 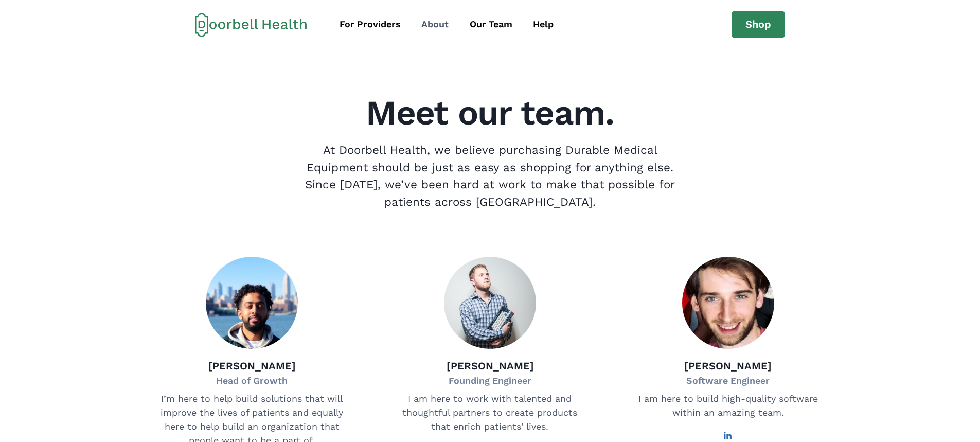 I want to click on a: Shop, so click(x=759, y=24).